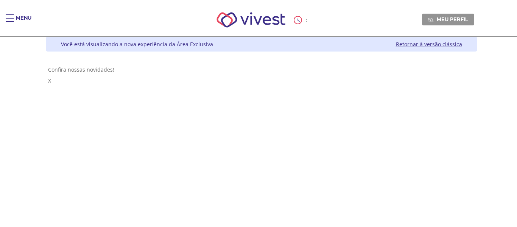 Image resolution: width=517 pixels, height=227 pixels. Describe the element at coordinates (50, 80) in the screenshot. I see `span: X` at that location.